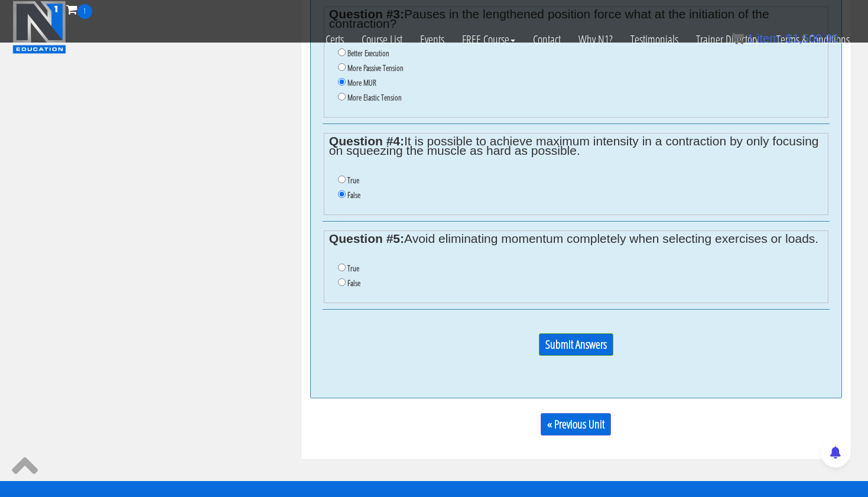  Describe the element at coordinates (769, 38) in the screenshot. I see `span: item:` at that location.